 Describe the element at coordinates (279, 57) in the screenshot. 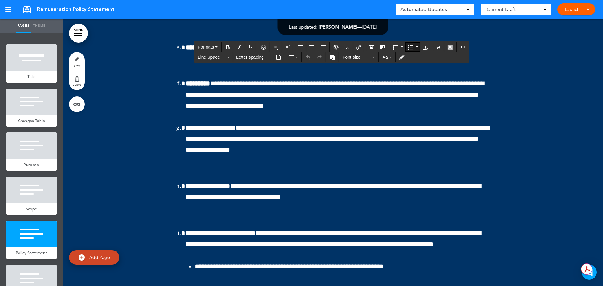

I see `div: Insert document` at that location.